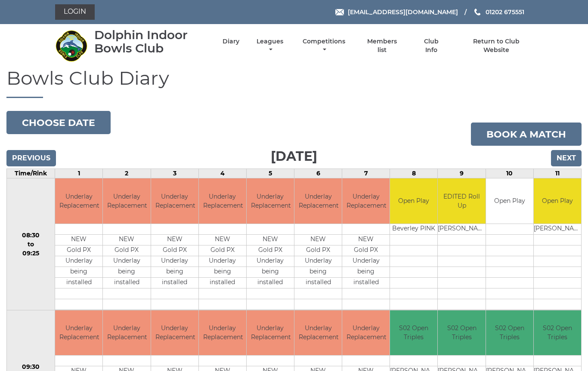 The width and height of the screenshot is (588, 371). I want to click on a: Phone us 01202 675551, so click(498, 12).